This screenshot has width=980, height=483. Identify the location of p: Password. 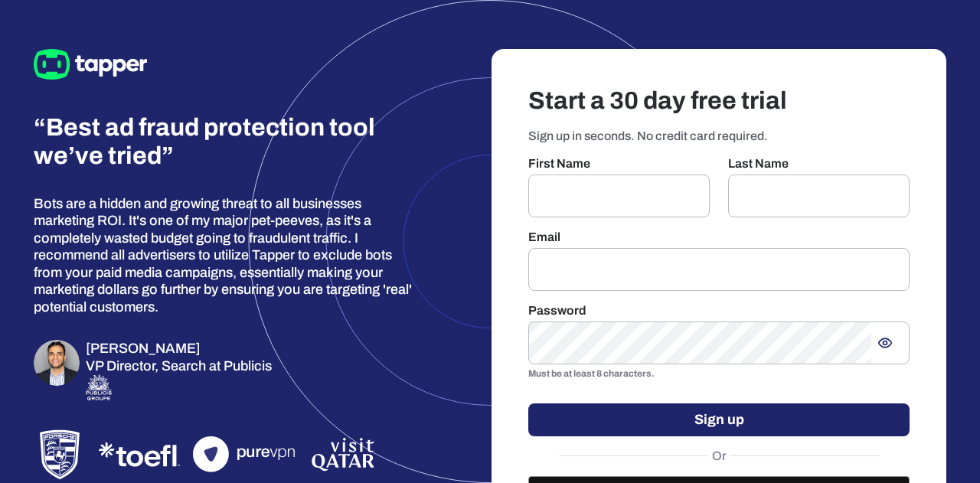
(719, 311).